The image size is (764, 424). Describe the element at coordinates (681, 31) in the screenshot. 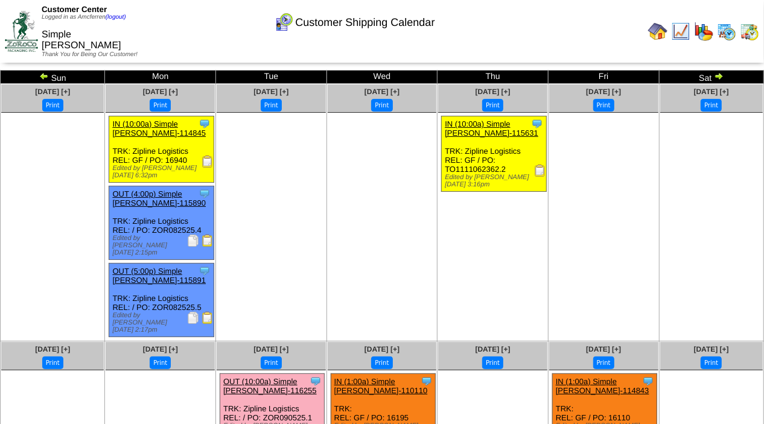

I see `img: line_graph.gif` at that location.